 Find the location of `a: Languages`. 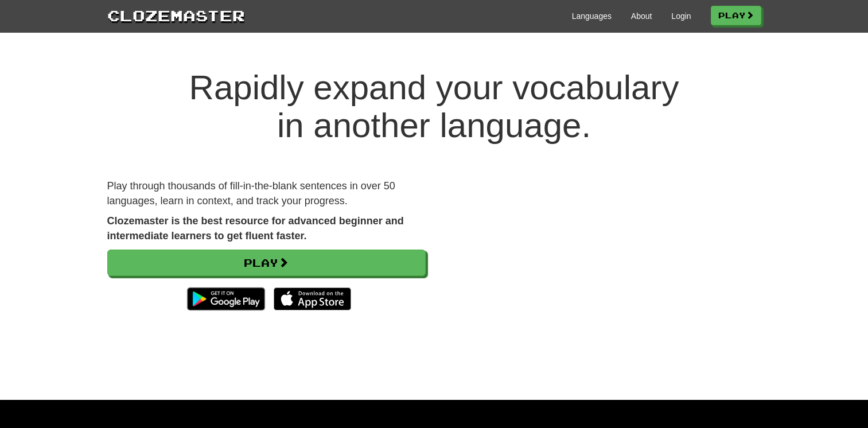

a: Languages is located at coordinates (591, 16).